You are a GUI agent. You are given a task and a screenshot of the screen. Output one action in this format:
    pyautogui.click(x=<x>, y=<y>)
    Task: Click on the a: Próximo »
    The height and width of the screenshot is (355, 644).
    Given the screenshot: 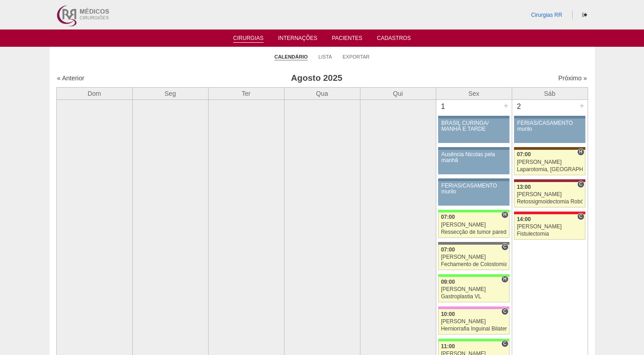 What is the action you would take?
    pyautogui.click(x=572, y=78)
    